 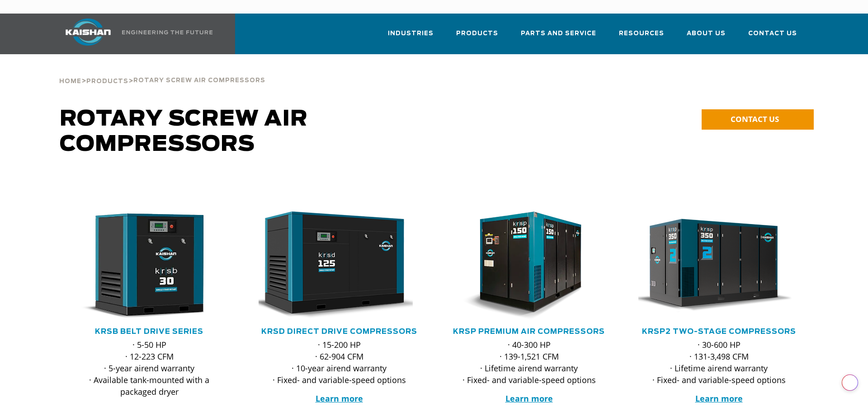 What do you see at coordinates (149, 266) in the screenshot?
I see `div: krsb30` at bounding box center [149, 266].